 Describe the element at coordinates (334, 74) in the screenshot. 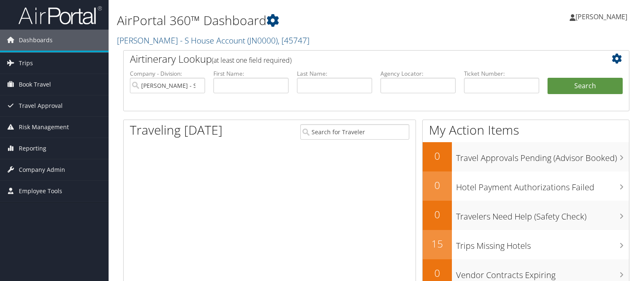

I see `label: Last Name:` at that location.